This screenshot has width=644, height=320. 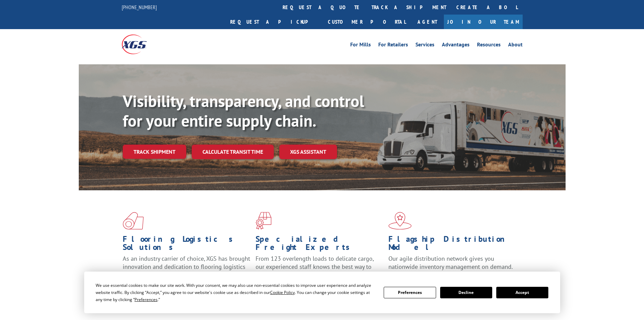 I want to click on a: Customer Portal, so click(x=367, y=21).